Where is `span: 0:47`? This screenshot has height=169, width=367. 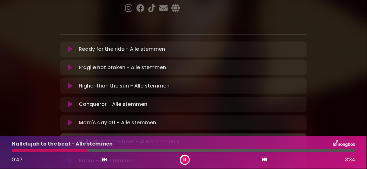
span: 0:47 is located at coordinates (17, 160).